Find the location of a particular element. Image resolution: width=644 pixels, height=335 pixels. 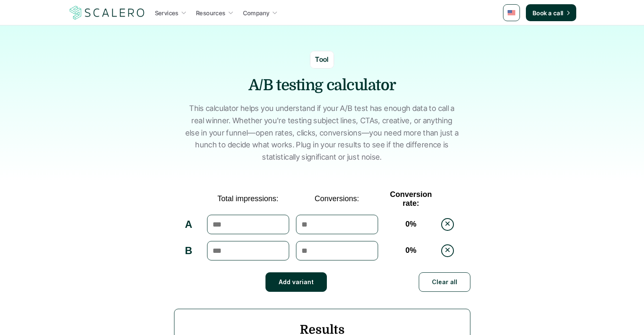

a: Scalero company logo is located at coordinates (107, 13).